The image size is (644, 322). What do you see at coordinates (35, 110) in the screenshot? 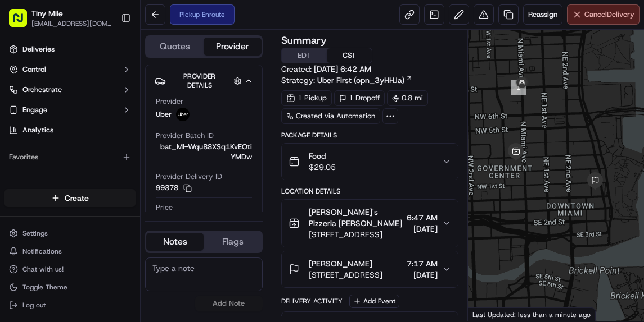
I see `span: Engage` at bounding box center [35, 110].